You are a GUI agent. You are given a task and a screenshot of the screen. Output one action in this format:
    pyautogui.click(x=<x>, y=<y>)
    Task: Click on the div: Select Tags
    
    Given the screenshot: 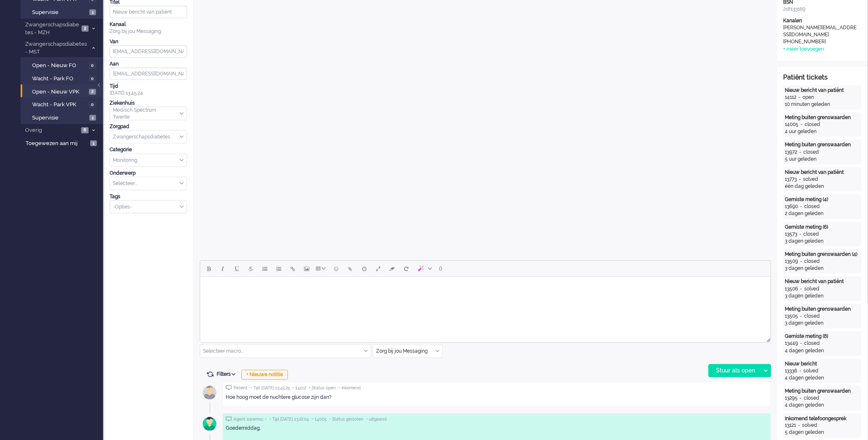 What is the action you would take?
    pyautogui.click(x=149, y=207)
    